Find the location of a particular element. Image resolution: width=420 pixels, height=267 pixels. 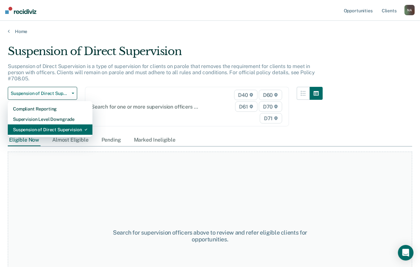

p: Suspension of Direct Supervision is a type of supervision for clients on parole that removes the ... is located at coordinates (161, 72).